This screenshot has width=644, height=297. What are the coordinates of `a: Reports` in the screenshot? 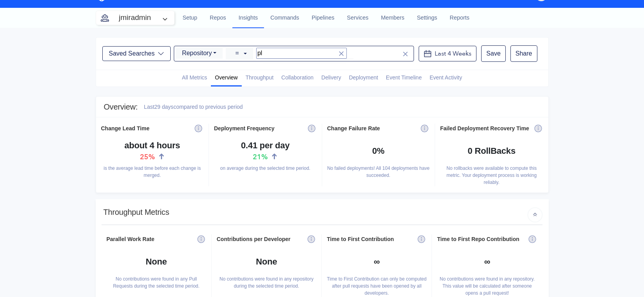 It's located at (459, 18).